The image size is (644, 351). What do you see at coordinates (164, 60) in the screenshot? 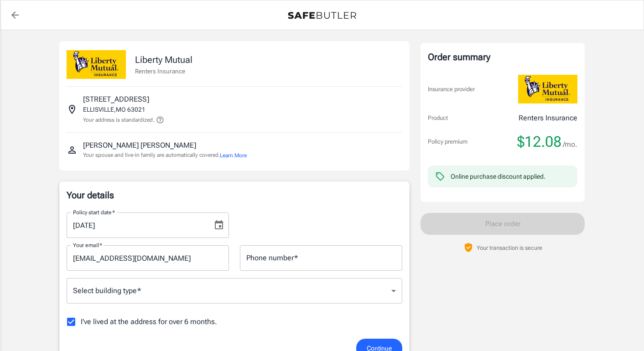
I see `p: Liberty Mutual` at bounding box center [164, 60].